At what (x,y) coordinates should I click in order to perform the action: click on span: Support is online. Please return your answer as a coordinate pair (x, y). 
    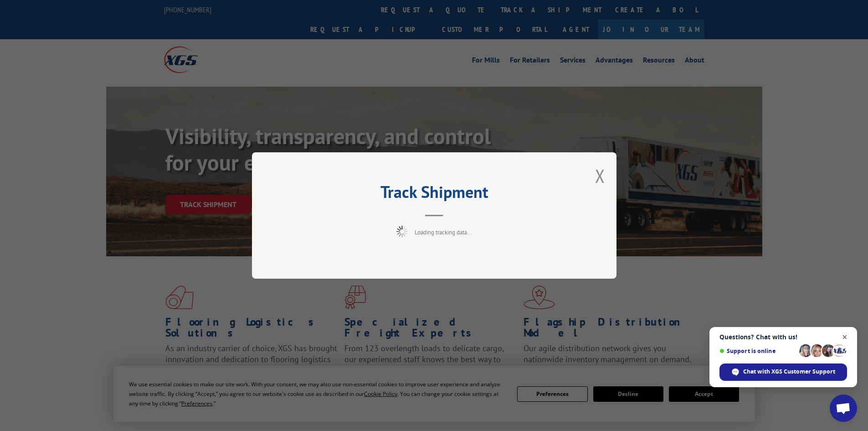
    Looking at the image, I should click on (758, 351).